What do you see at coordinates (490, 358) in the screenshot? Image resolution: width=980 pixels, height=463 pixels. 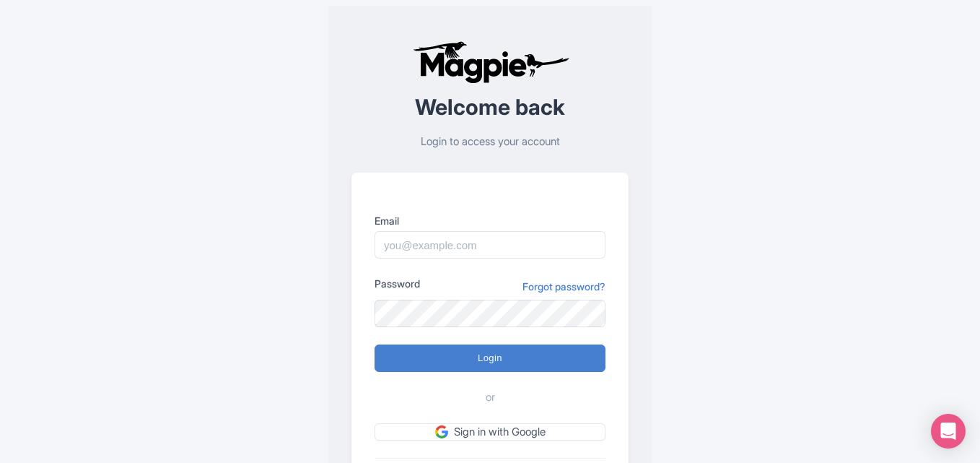 I see `input: Login` at bounding box center [490, 358].